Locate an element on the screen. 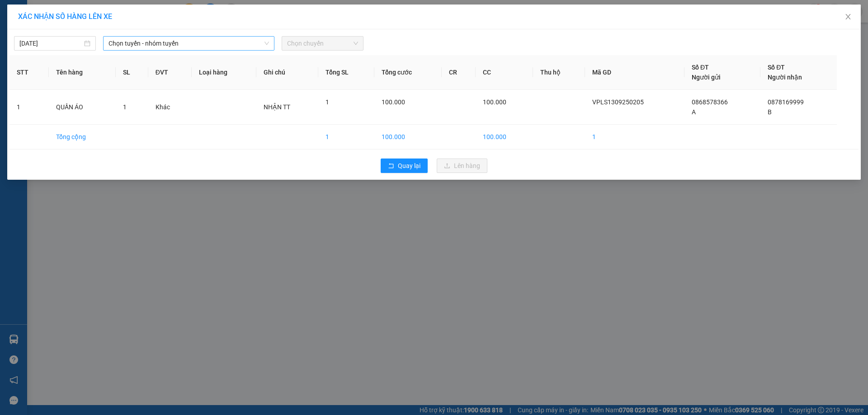 The image size is (868, 415). th: STT is located at coordinates (29, 72).